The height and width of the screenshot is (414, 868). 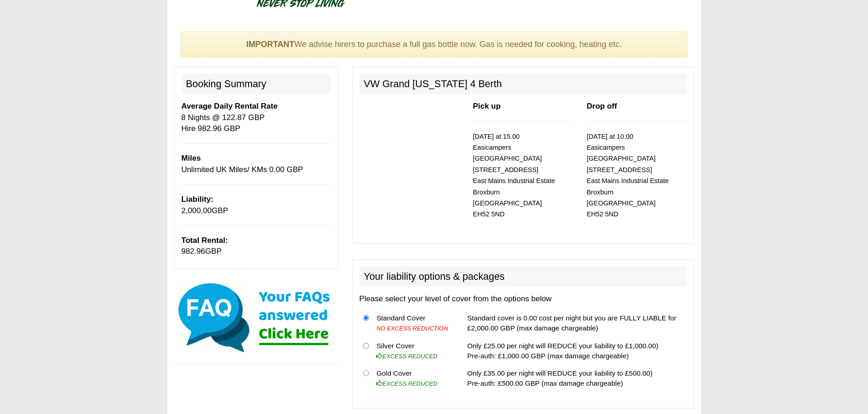 I want to click on b: Total Rental:, so click(x=205, y=240).